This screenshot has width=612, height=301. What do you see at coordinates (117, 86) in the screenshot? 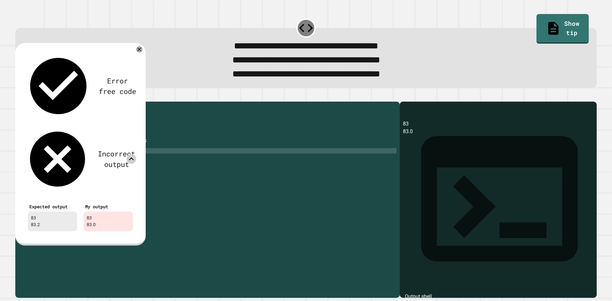
I see `div: Error free code` at bounding box center [117, 86].